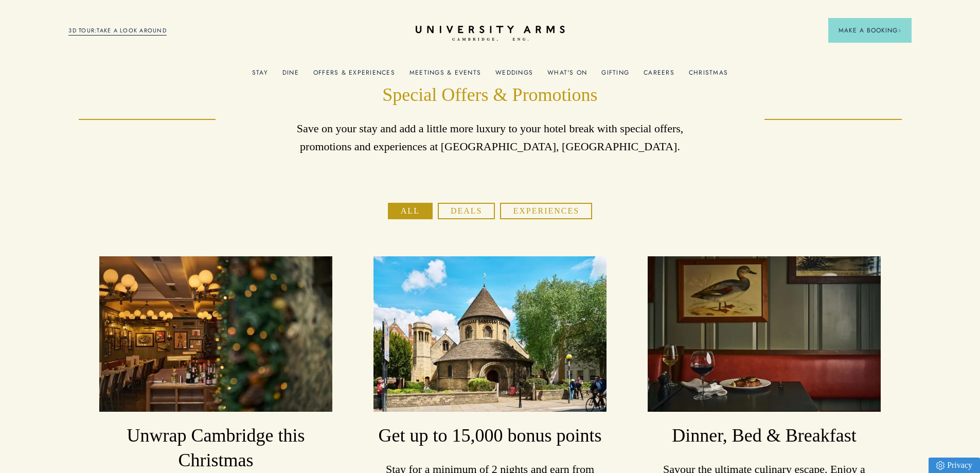  Describe the element at coordinates (216, 448) in the screenshot. I see `h3: Unwrap Cambridge this Christmas` at that location.